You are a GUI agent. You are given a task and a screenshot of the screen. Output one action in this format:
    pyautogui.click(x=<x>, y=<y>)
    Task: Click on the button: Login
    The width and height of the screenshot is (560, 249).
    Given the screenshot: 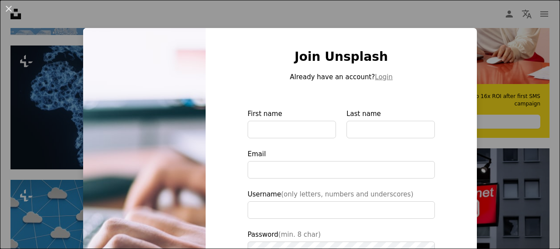 What is the action you would take?
    pyautogui.click(x=384, y=77)
    